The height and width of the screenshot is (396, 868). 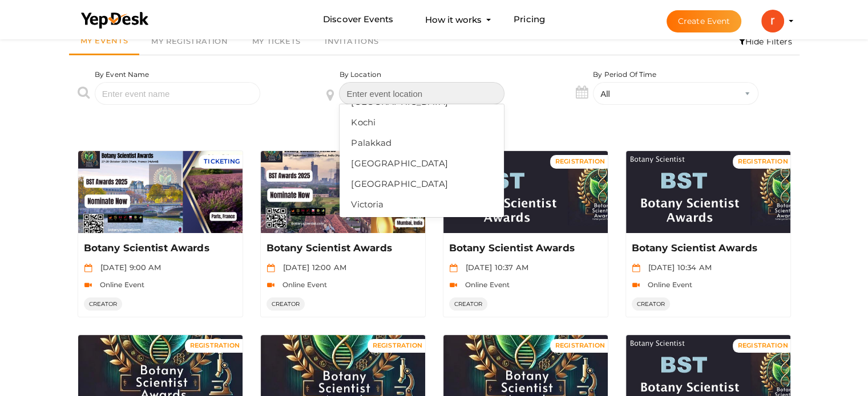 What do you see at coordinates (422, 143) in the screenshot?
I see `div: Palakkad` at bounding box center [422, 143].